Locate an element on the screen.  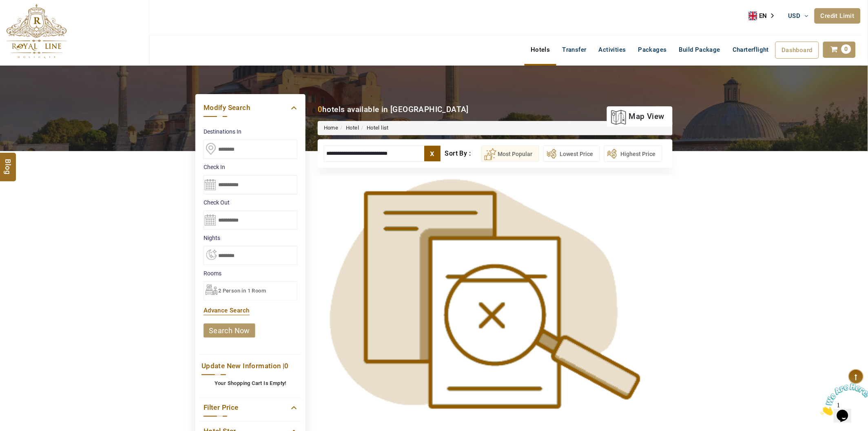
a: Credit Limit is located at coordinates (837, 16).